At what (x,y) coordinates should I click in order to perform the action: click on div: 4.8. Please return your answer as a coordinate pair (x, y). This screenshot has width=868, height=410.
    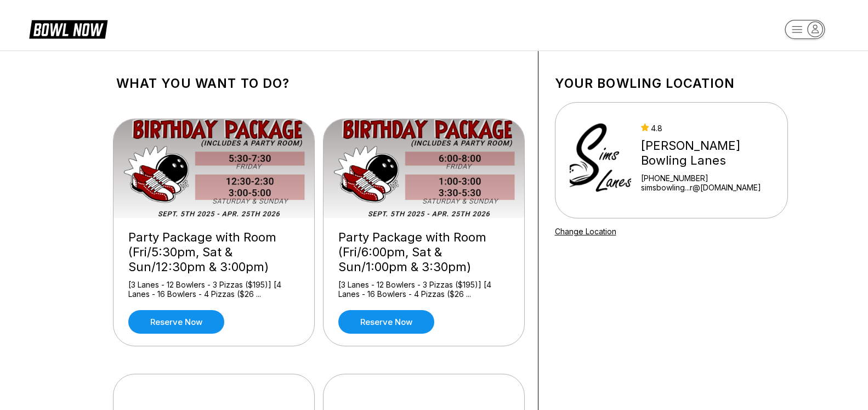
    Looking at the image, I should click on (711, 128).